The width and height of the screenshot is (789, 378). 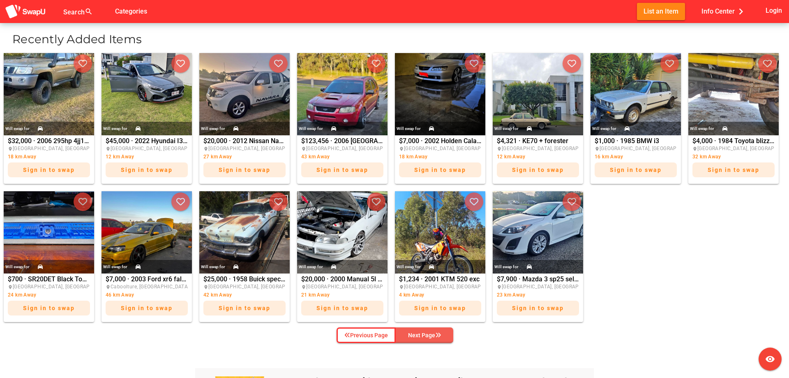 What do you see at coordinates (440, 94) in the screenshot?
I see `img: nicholas.robertson%2Bfacebook%40swapu.com.au%2F4131626267115629%2F4131626267115629-photo-0.jpg` at bounding box center [440, 94].